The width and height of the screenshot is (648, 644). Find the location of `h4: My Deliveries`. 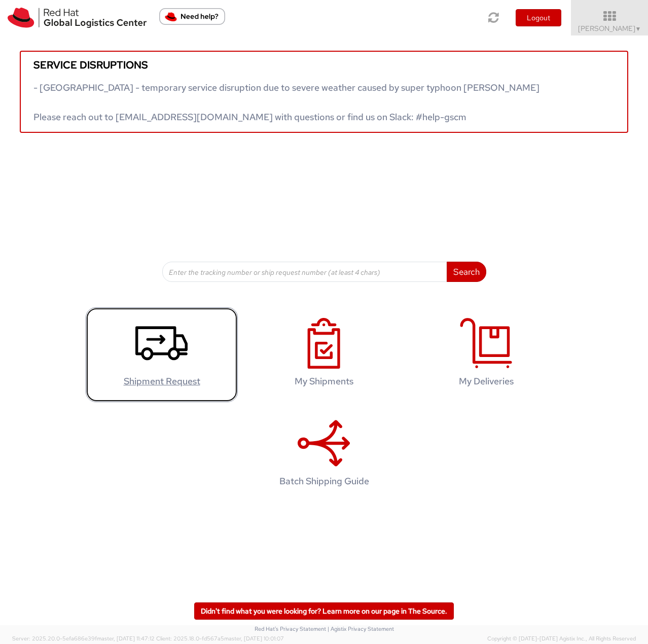

h4: My Deliveries is located at coordinates (486, 381).